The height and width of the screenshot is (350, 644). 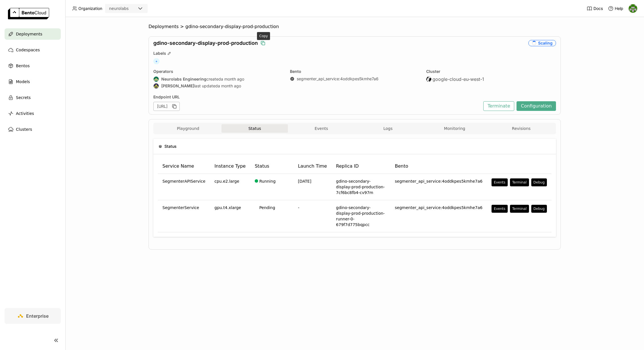 What do you see at coordinates (90, 9) in the screenshot?
I see `span: Organization` at bounding box center [90, 9].